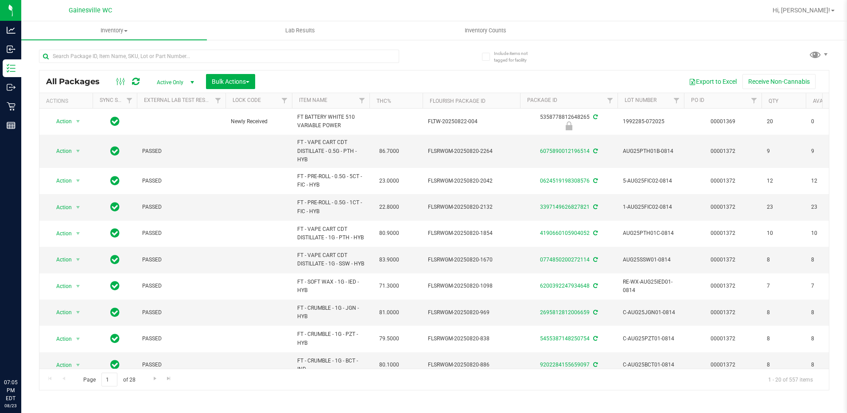 This screenshot has width=847, height=413. I want to click on span: AUG25PTH01B-0814, so click(651, 151).